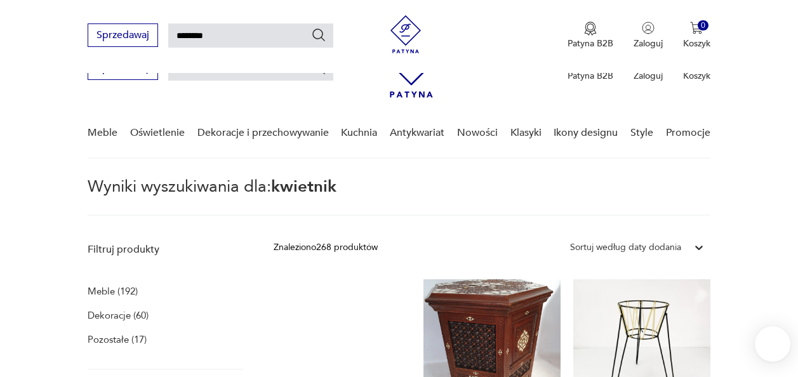 The image size is (798, 377). What do you see at coordinates (263, 133) in the screenshot?
I see `a: Dekoracje i przechowywanie` at bounding box center [263, 133].